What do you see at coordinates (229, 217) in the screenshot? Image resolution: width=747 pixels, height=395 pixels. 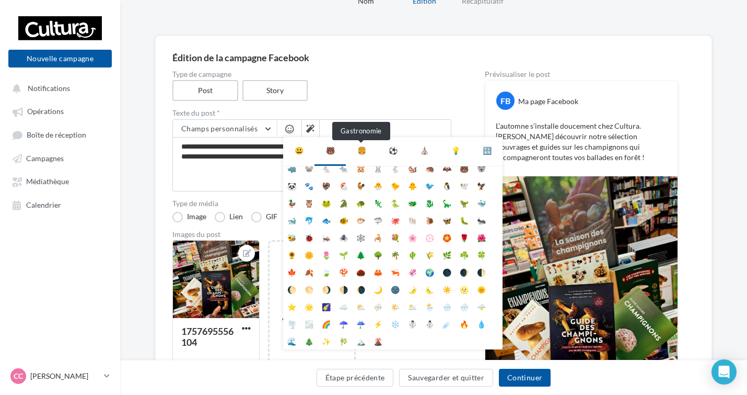 I see `label: Lien` at bounding box center [229, 217].